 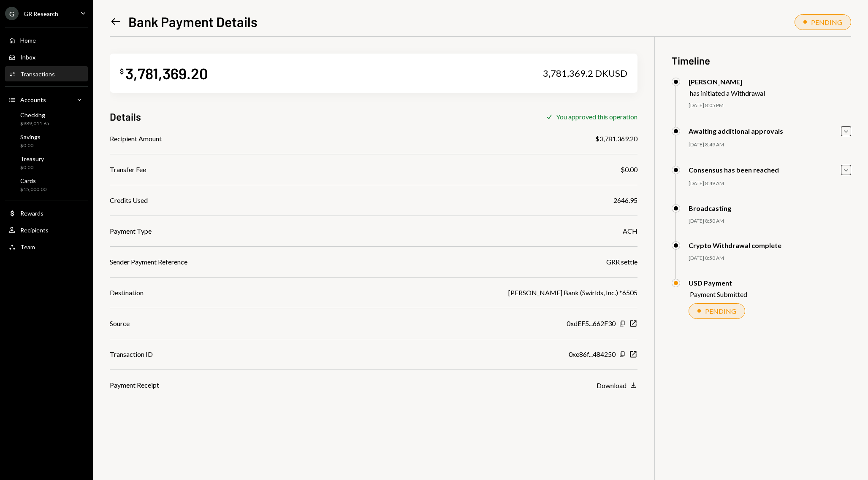 What do you see at coordinates (30, 137) in the screenshot?
I see `div: Savings` at bounding box center [30, 137].